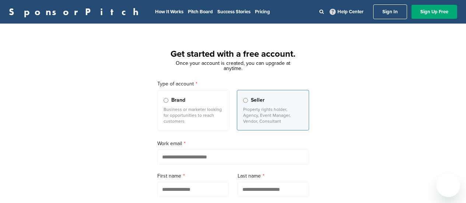 The width and height of the screenshot is (466, 203). Describe the element at coordinates (233, 144) in the screenshot. I see `label: Work email` at that location.